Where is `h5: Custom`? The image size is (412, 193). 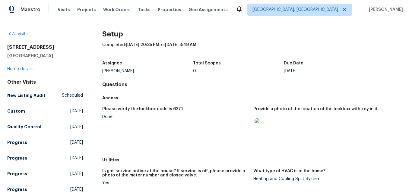
h5: Custom is located at coordinates (16, 111).